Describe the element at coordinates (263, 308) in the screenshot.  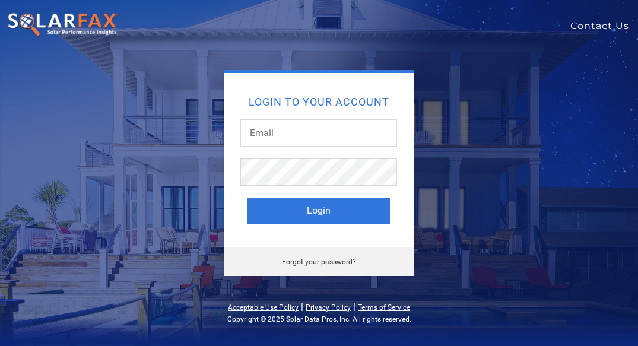
I see `a: Acceptable Use Policy` at that location.